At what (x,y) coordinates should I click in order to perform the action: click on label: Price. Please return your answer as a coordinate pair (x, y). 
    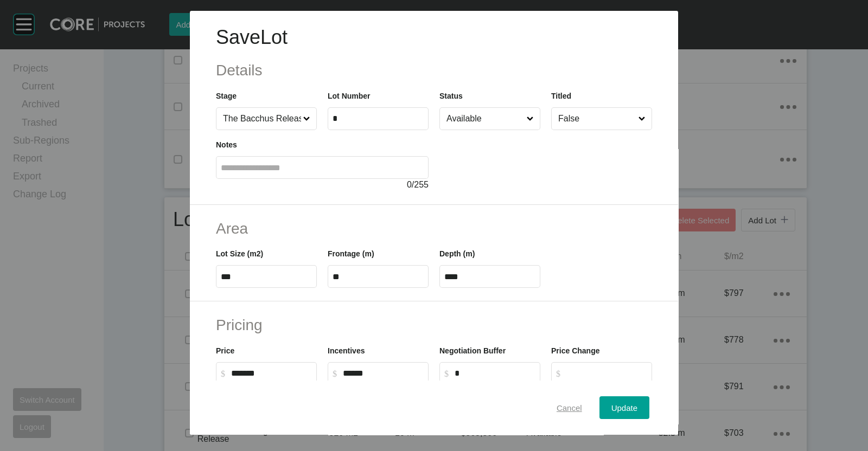
    Looking at the image, I should click on (225, 351).